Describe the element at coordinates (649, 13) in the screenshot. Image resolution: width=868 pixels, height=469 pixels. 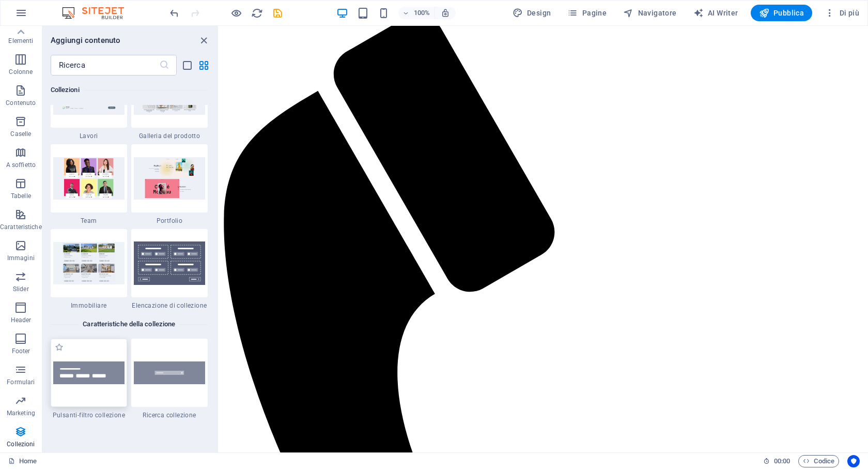
I see `button: Navigatore` at that location.